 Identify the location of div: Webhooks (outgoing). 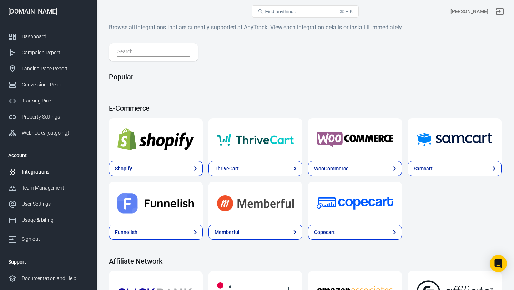
(55, 133).